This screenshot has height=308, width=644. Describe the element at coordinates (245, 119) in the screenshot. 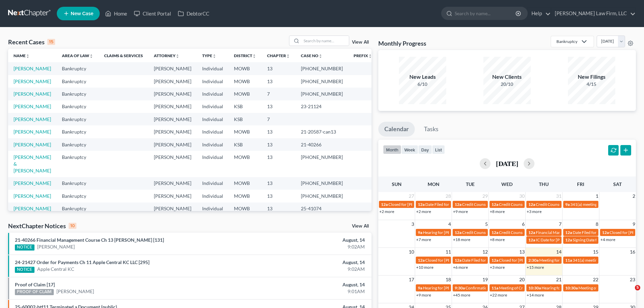

I see `td: KSB` at that location.